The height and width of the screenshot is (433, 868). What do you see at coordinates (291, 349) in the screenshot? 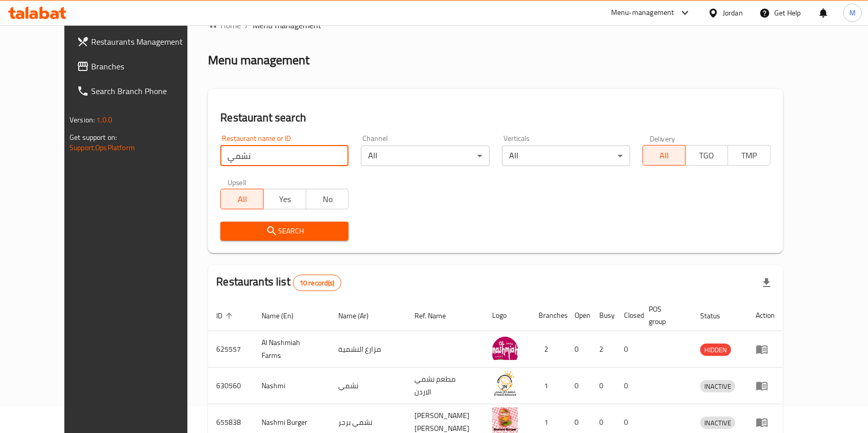
I see `td: Al Nashmiah Farms` at bounding box center [291, 349].